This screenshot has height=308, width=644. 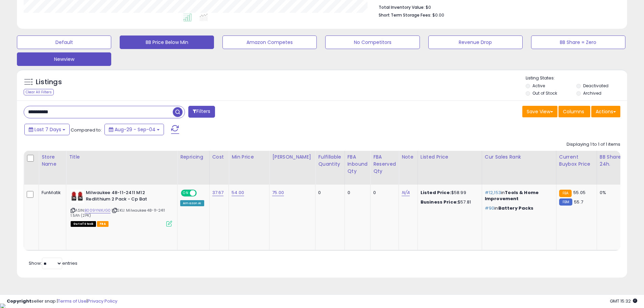 What do you see at coordinates (39, 92) in the screenshot?
I see `div: Clear All Filters` at bounding box center [39, 92].